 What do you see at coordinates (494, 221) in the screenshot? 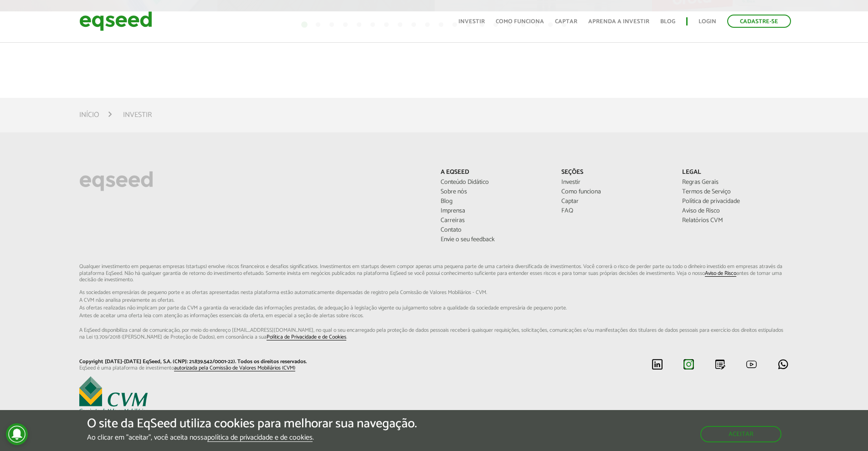
I see `a: Carreiras` at bounding box center [494, 221].